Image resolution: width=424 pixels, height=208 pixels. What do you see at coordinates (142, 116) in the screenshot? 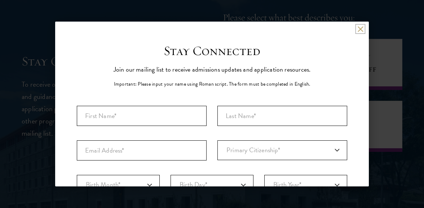
I see `input: First Name*` at bounding box center [142, 116].